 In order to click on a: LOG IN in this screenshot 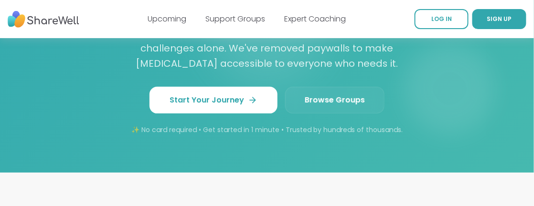, I will do `click(441, 19)`.